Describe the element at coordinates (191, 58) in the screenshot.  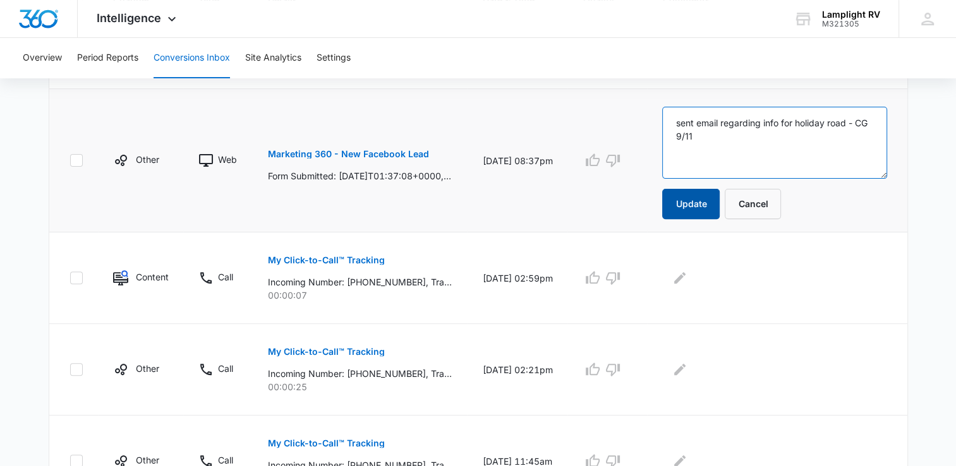
I see `button: Conversions Inbox` at that location.